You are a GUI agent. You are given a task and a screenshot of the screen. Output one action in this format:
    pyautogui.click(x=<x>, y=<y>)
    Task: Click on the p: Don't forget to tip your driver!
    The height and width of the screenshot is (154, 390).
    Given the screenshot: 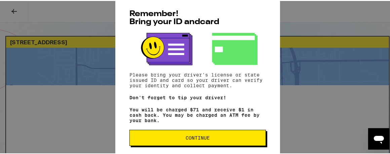 What is the action you would take?
    pyautogui.click(x=198, y=97)
    